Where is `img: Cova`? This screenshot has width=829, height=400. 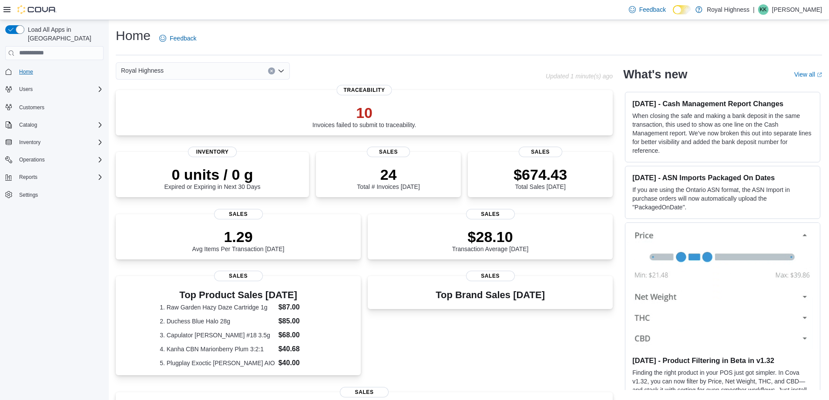 img: Cova is located at coordinates (37, 10).